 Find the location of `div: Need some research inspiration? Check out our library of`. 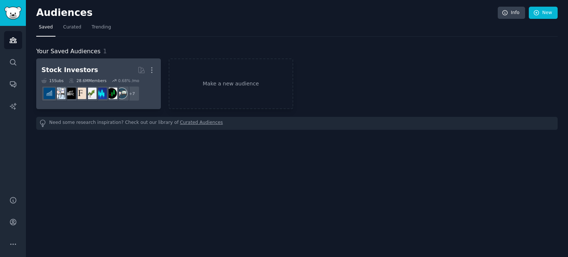

div: Need some research inspiration? Check out our library of is located at coordinates (297, 123).